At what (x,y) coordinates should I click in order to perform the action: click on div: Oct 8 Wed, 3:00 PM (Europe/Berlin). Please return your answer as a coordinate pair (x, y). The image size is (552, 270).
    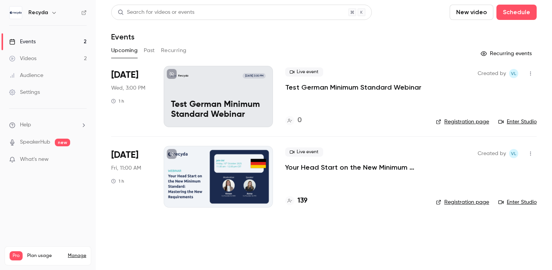
    Looking at the image, I should click on (131, 97).